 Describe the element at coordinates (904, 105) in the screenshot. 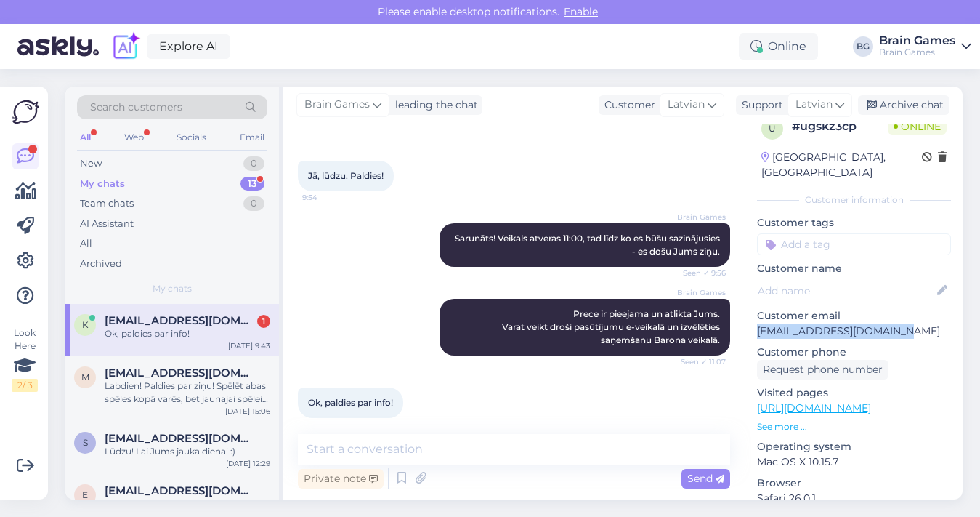

I see `div: Archive chat` at that location.